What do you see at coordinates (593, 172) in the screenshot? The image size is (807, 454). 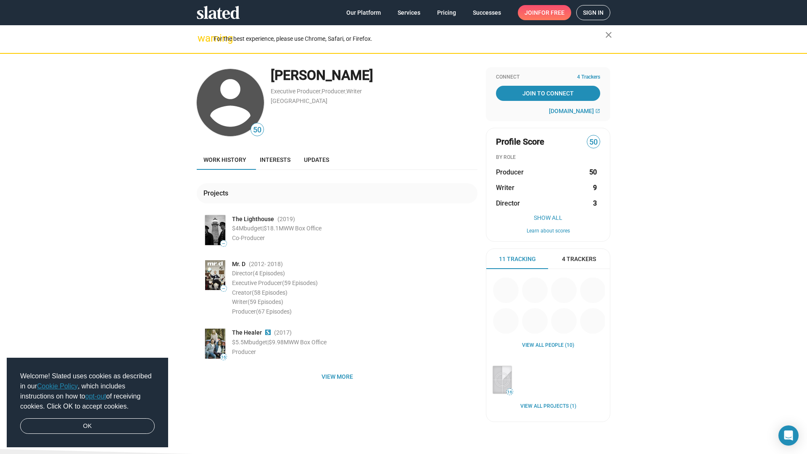 I see `strong: 50` at bounding box center [593, 172].